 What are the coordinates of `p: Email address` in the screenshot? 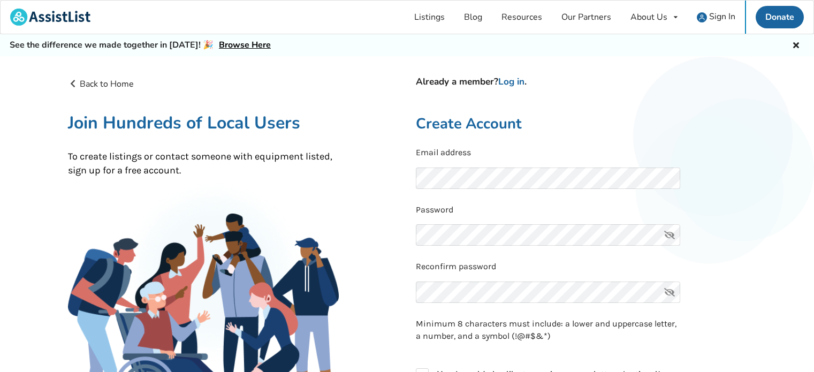 It's located at (581, 152).